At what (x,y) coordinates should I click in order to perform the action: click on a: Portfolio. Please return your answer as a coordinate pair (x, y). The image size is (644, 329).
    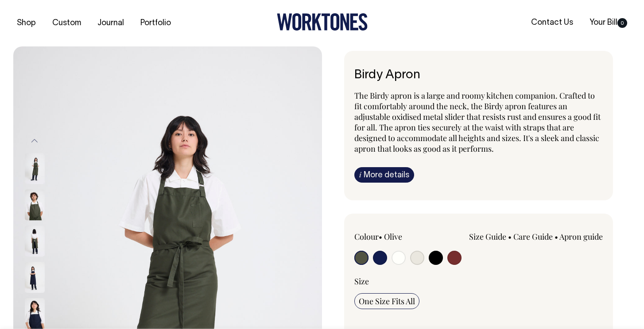
    Looking at the image, I should click on (156, 23).